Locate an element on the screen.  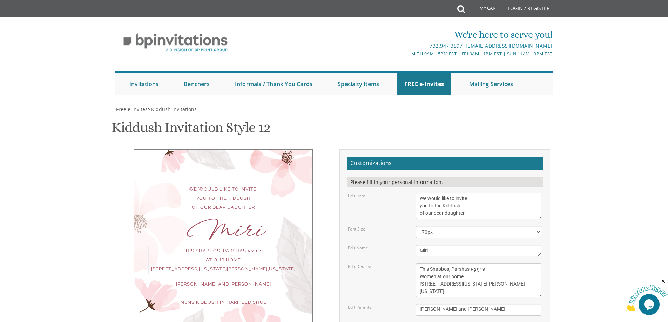
div: We would like to invite you to the Kiddush of our dear daughter is located at coordinates (223, 198).